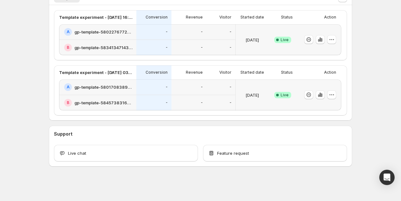  What do you see at coordinates (104, 48) in the screenshot?
I see `h2: gp-template-583413471433982808` at bounding box center [104, 48].